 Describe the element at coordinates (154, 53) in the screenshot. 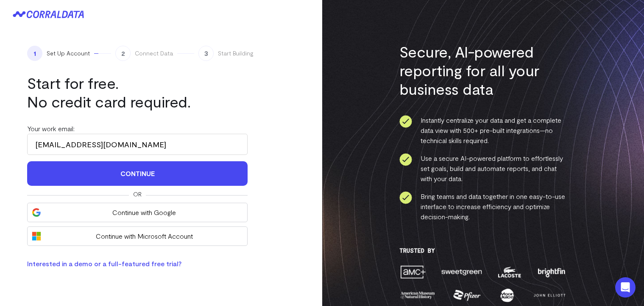

I see `span: Connect Data` at that location.